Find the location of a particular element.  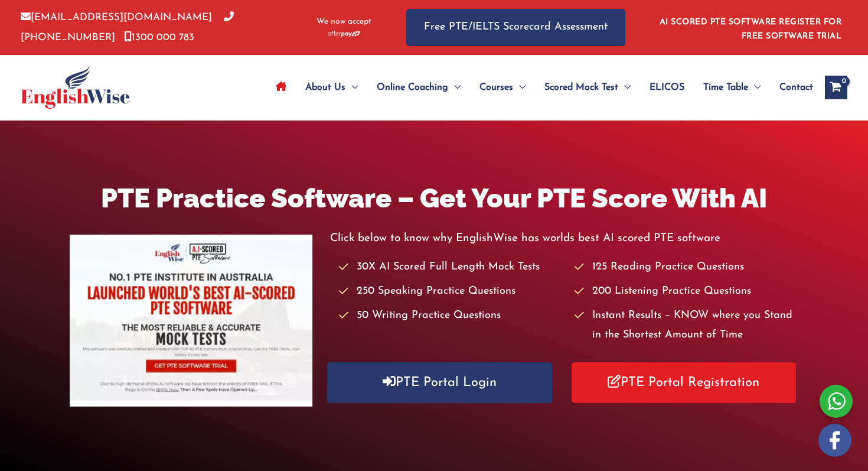

a: Free PTE/IELTS Scorecard Assessment is located at coordinates (516, 27).